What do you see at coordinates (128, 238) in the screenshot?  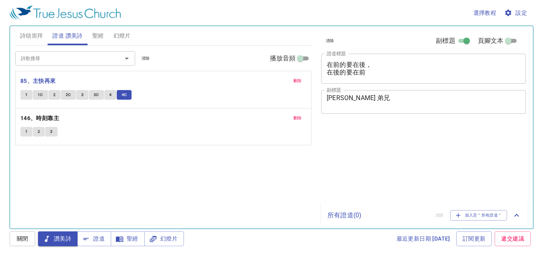 I see `button: 聖經` at bounding box center [128, 238].